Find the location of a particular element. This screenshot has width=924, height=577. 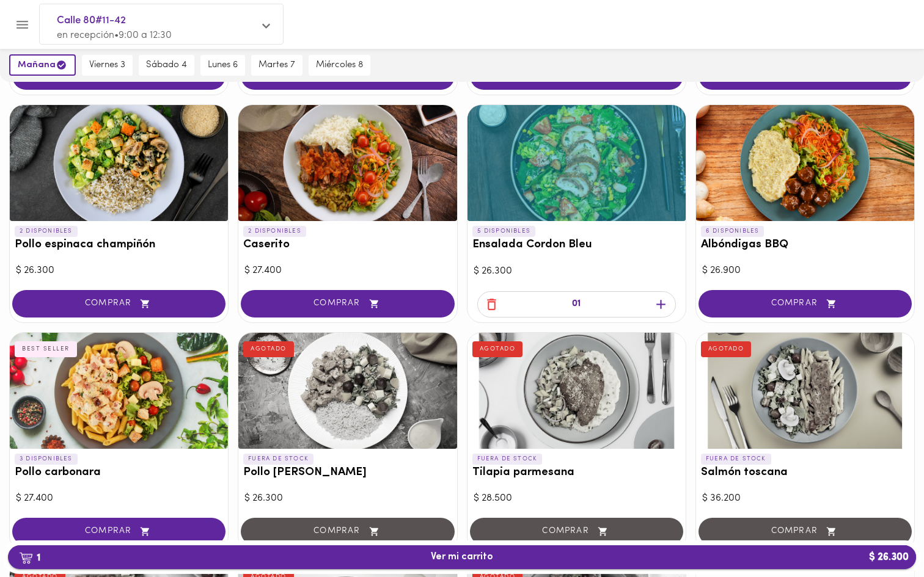

div: $ 36.200 is located at coordinates (805, 499).